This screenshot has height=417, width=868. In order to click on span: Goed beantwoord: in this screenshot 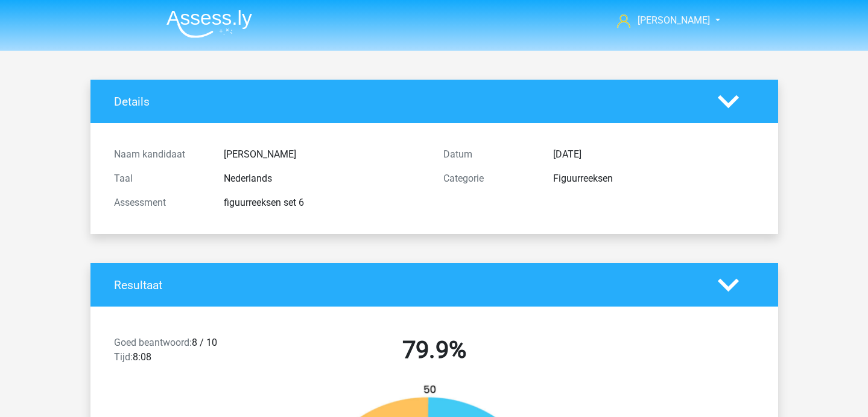, I will do `click(153, 342)`.